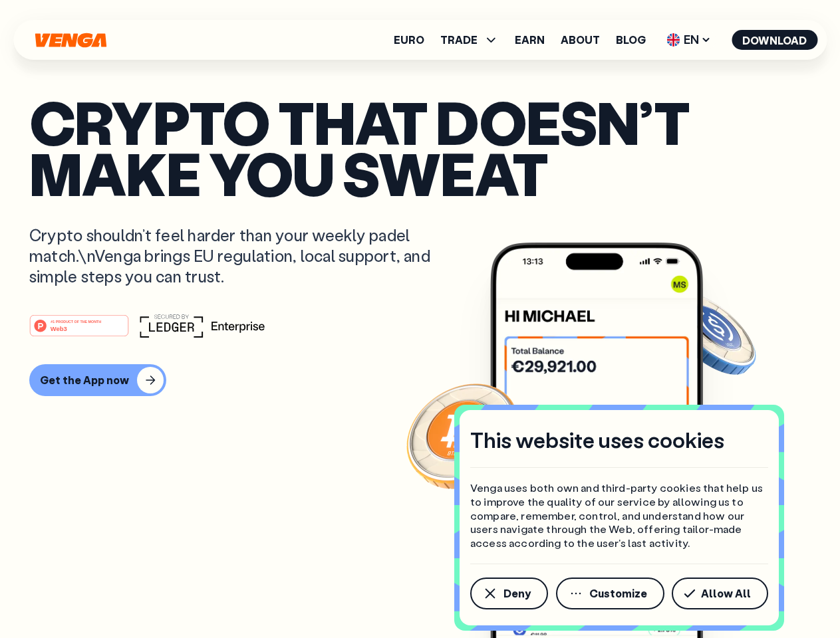 This screenshot has width=840, height=638. I want to click on h4: This website uses cookies, so click(597, 440).